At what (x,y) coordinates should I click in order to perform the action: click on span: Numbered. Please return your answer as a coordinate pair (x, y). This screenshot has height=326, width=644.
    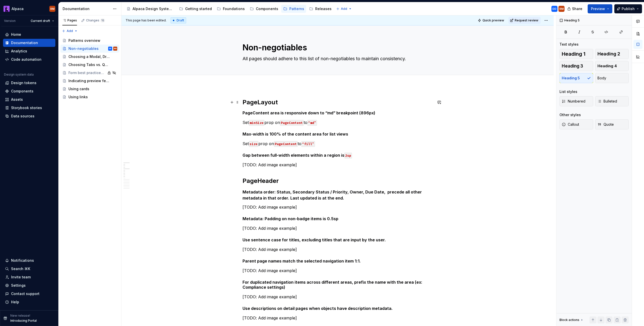
    Looking at the image, I should click on (574, 101).